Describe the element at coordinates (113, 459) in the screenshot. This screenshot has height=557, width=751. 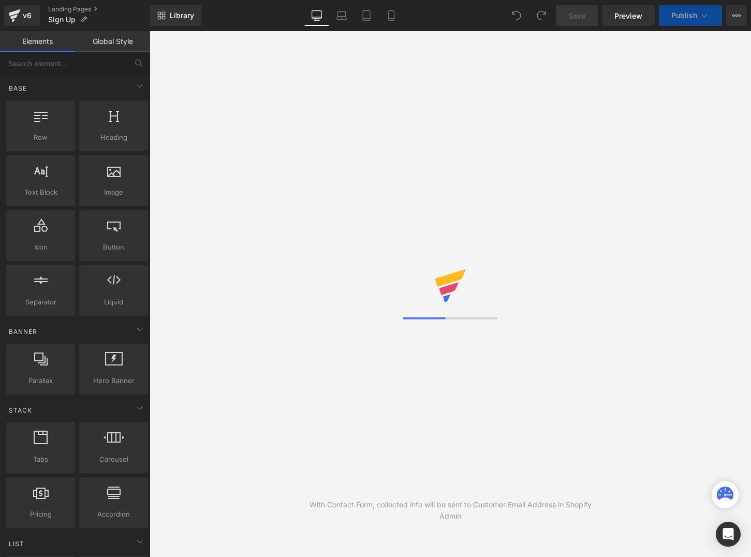
I see `span: Carousel` at that location.